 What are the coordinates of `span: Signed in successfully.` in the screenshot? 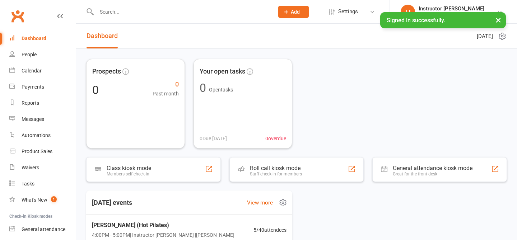 It's located at (415, 20).